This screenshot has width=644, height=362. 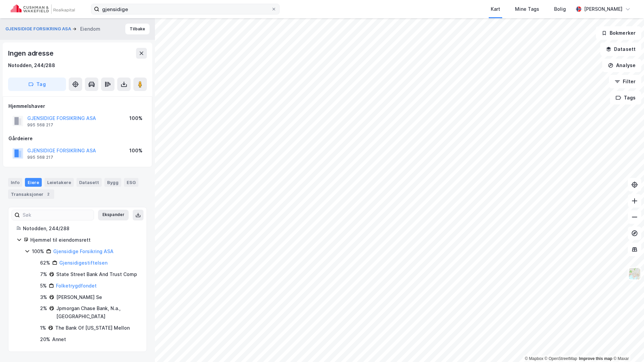 What do you see at coordinates (84, 251) in the screenshot?
I see `a: Gjensidige Forsikring ASA` at bounding box center [84, 251].